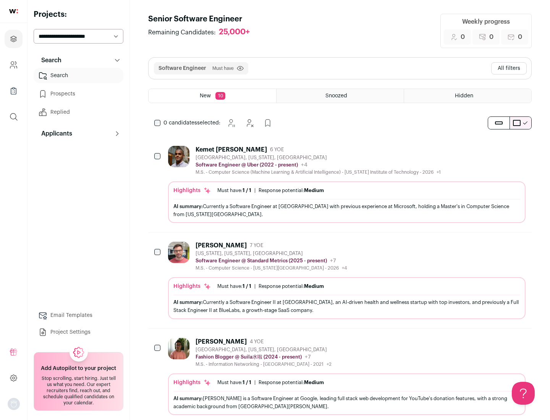 The width and height of the screenshot is (550, 420). What do you see at coordinates (13, 39) in the screenshot?
I see `a: Projects` at bounding box center [13, 39].